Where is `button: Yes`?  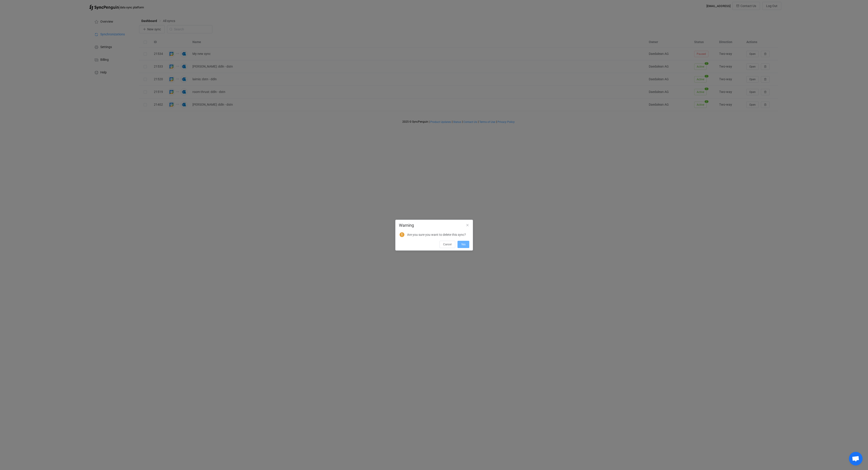
button: Yes is located at coordinates (463, 244).